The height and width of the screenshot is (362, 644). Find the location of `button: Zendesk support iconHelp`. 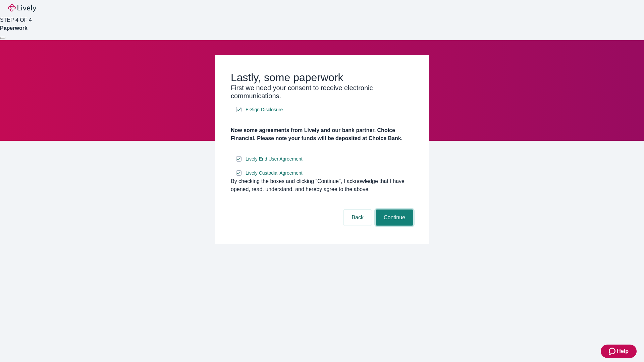

button: Zendesk support iconHelp is located at coordinates (618, 351).